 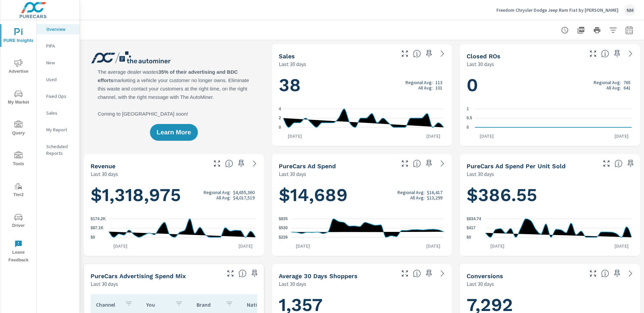 What do you see at coordinates (613, 30) in the screenshot?
I see `button: Apply Filters` at bounding box center [613, 30].